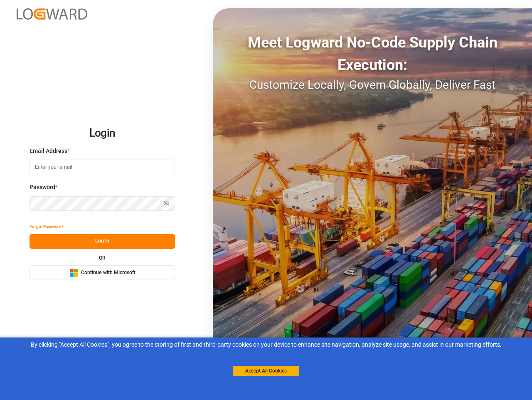  I want to click on input: Enter your email, so click(102, 167).